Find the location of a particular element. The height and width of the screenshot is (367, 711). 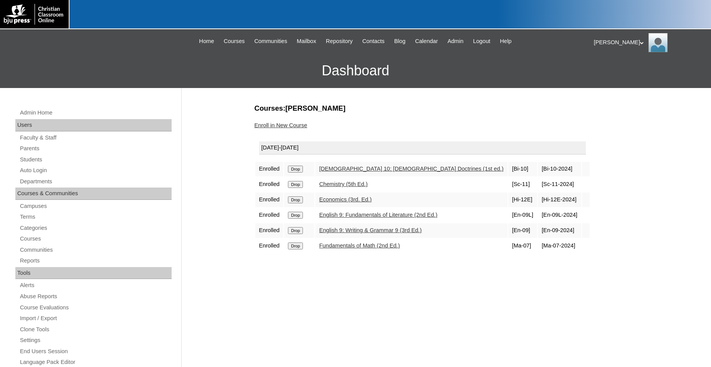

a: Import / Export is located at coordinates (95, 318).